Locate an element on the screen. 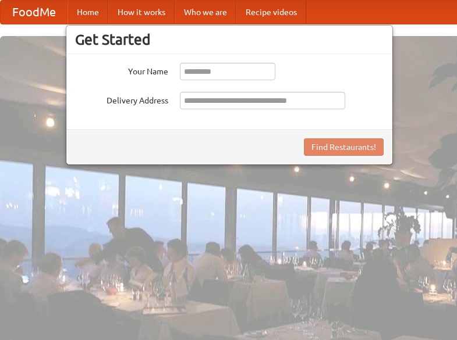 The width and height of the screenshot is (457, 340). a: FoodMe is located at coordinates (34, 12).